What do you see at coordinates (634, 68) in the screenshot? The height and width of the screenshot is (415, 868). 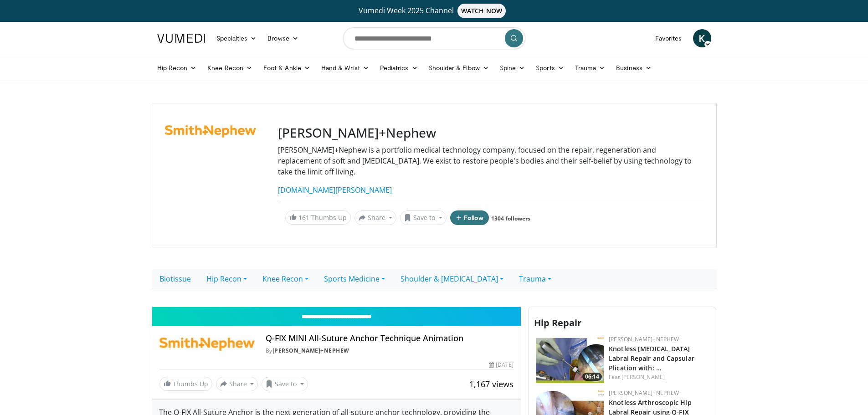 I see `a: Business` at bounding box center [634, 68].